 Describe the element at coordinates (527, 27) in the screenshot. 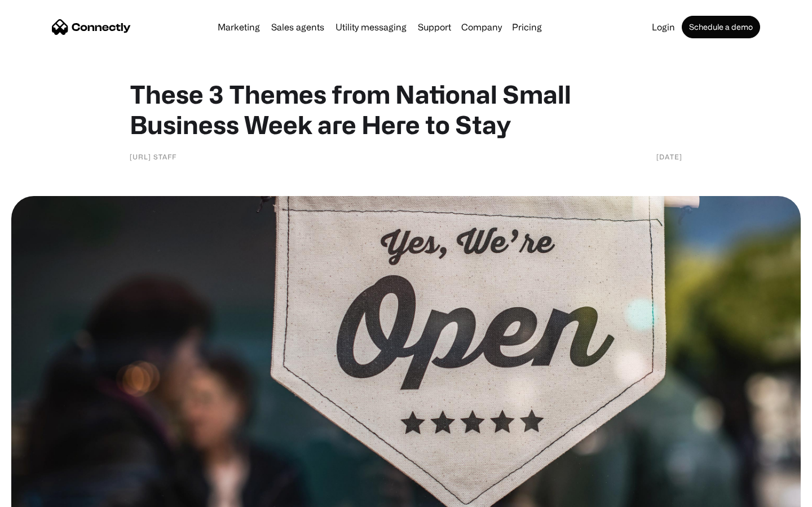

I see `a: Pricing` at that location.